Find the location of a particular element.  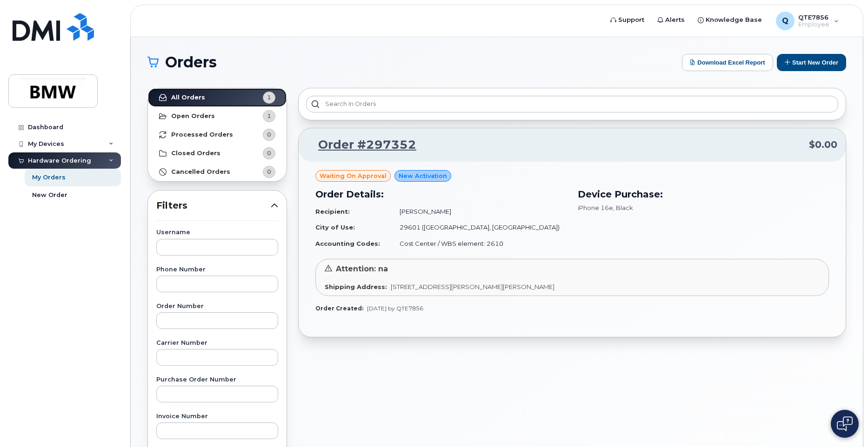

span: Filters is located at coordinates (214, 205).